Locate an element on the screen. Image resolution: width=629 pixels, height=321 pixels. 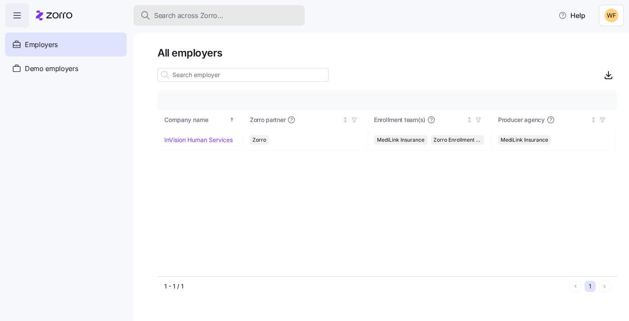
div: Sorted ascending is located at coordinates (232, 120).